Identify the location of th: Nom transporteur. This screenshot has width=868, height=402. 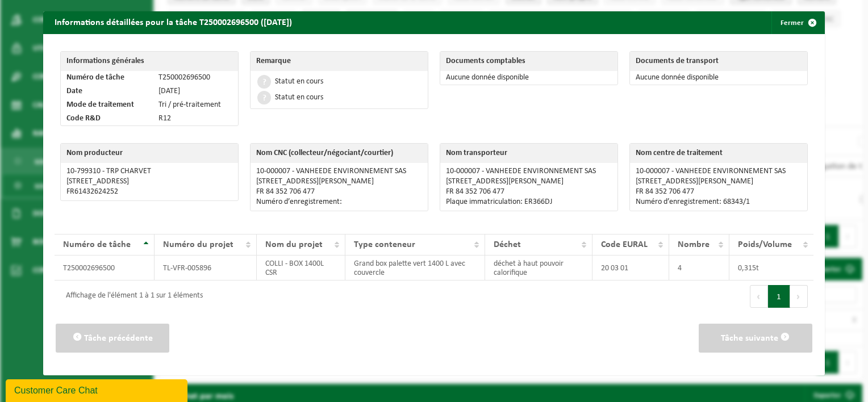
(529, 154).